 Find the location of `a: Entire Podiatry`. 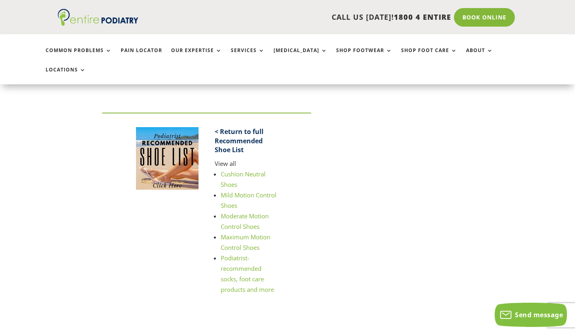

a: Entire Podiatry is located at coordinates (98, 23).